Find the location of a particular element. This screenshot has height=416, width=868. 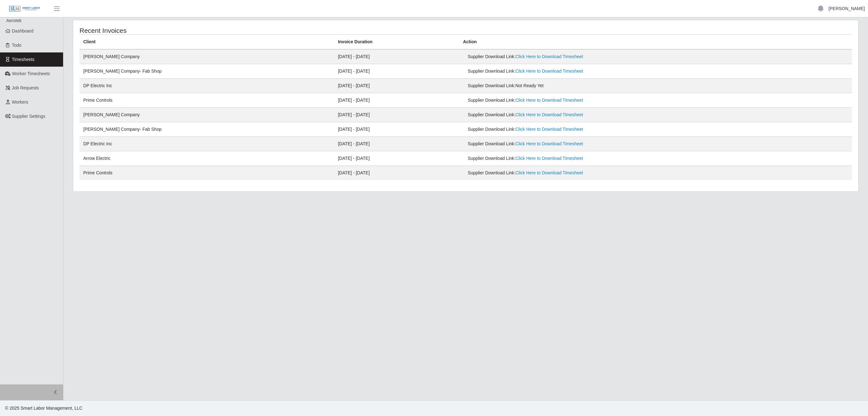

span: Supplier Settings is located at coordinates (29, 116).